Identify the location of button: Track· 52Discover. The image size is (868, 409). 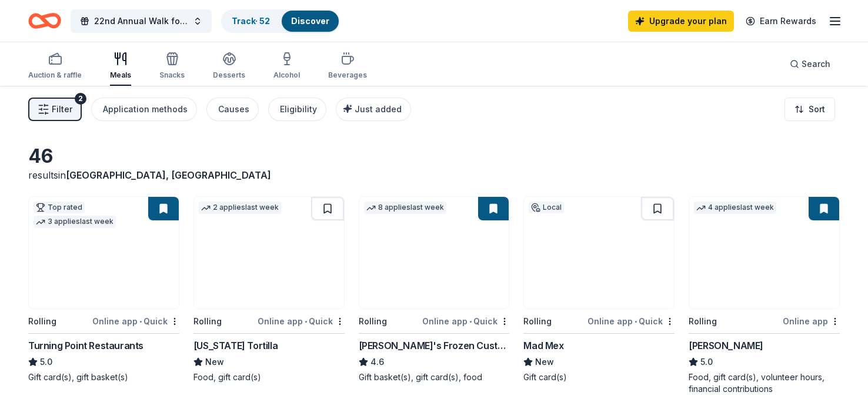
(281, 21).